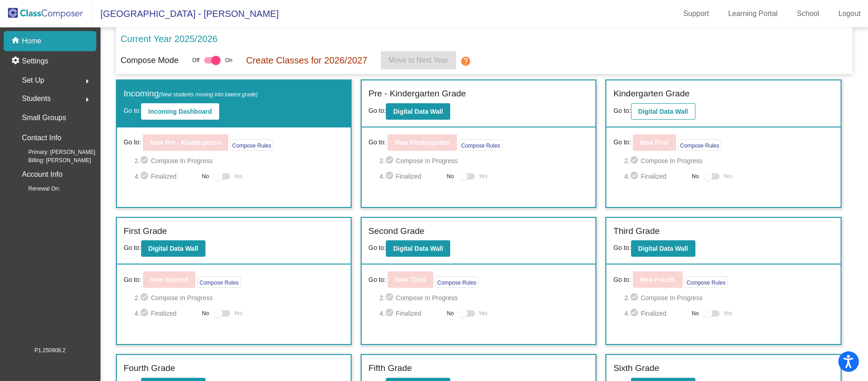  What do you see at coordinates (654, 142) in the screenshot?
I see `button: New First` at bounding box center [654, 142].